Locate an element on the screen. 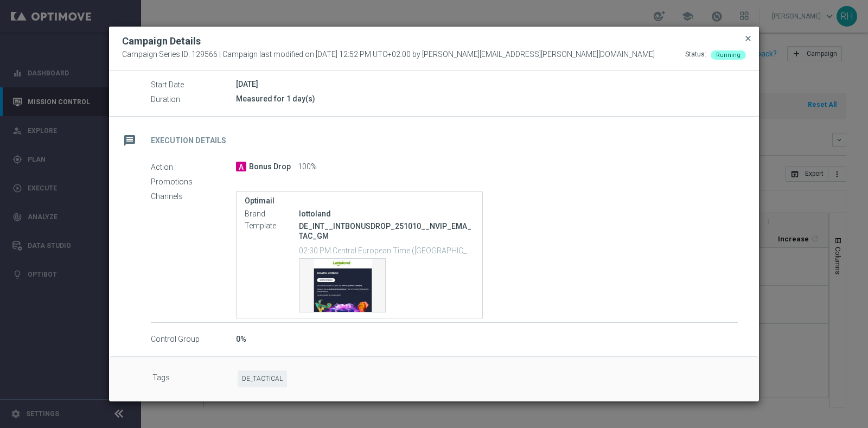  span: DE_TACTICAL is located at coordinates (262, 379).